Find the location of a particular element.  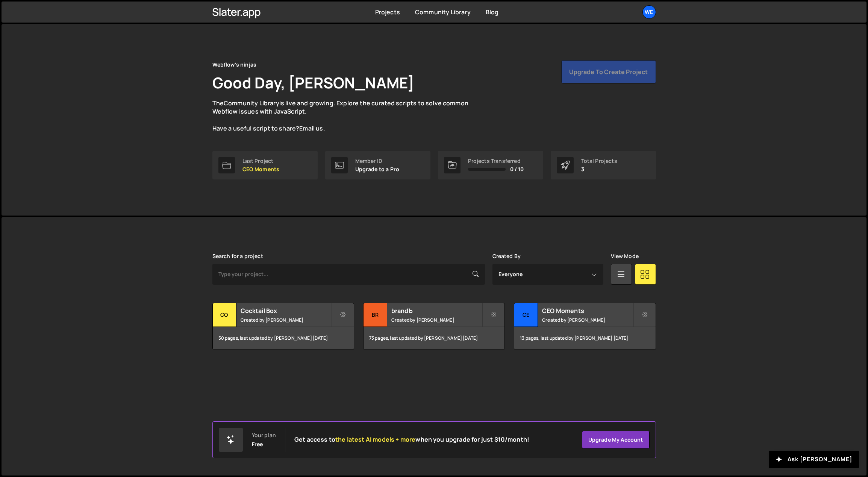

label: Created By is located at coordinates (507, 256).